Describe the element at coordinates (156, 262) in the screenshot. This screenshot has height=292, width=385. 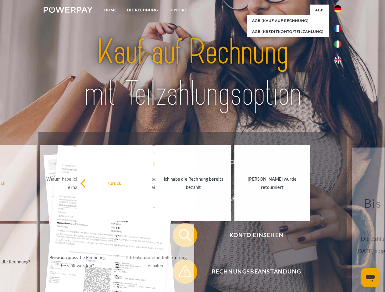
I see `div: Ich habe nur eine Teillieferung erhalten` at that location.